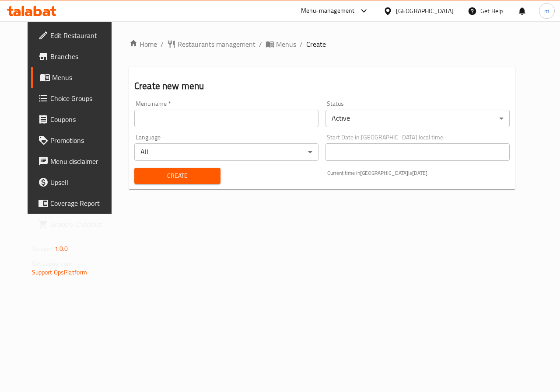 The height and width of the screenshot is (392, 560). Describe the element at coordinates (547, 11) in the screenshot. I see `span: m` at that location.